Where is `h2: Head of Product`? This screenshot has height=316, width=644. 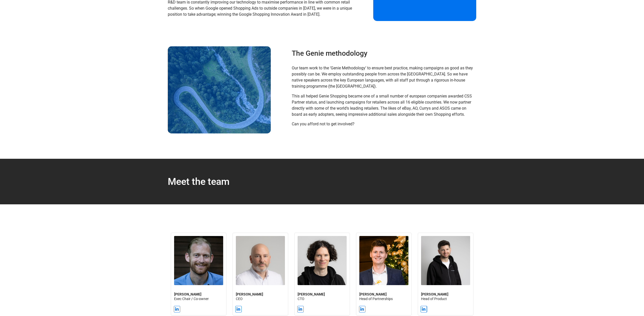 h2: Head of Product is located at coordinates (446, 297).